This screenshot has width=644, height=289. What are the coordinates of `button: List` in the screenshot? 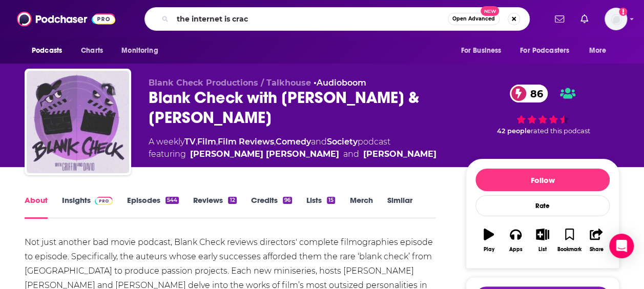 It's located at (543, 240).